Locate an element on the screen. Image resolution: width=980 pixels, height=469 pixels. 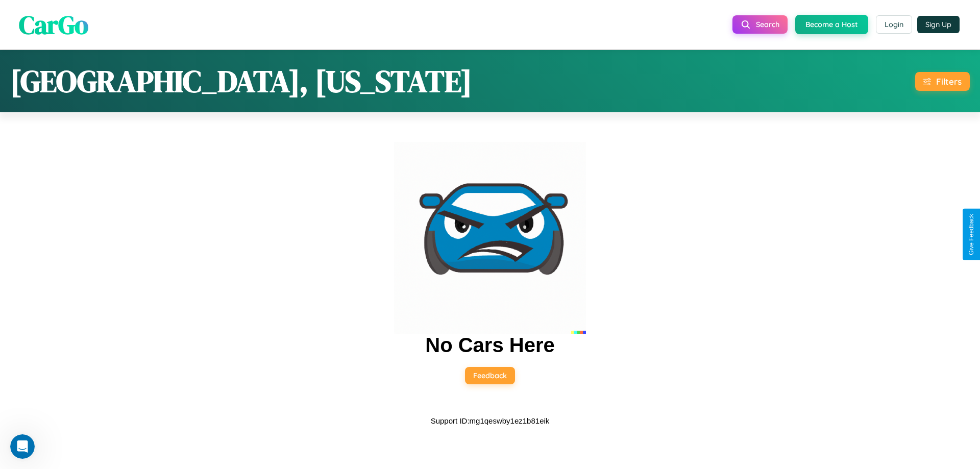
div: Give Feedback is located at coordinates (971, 234).